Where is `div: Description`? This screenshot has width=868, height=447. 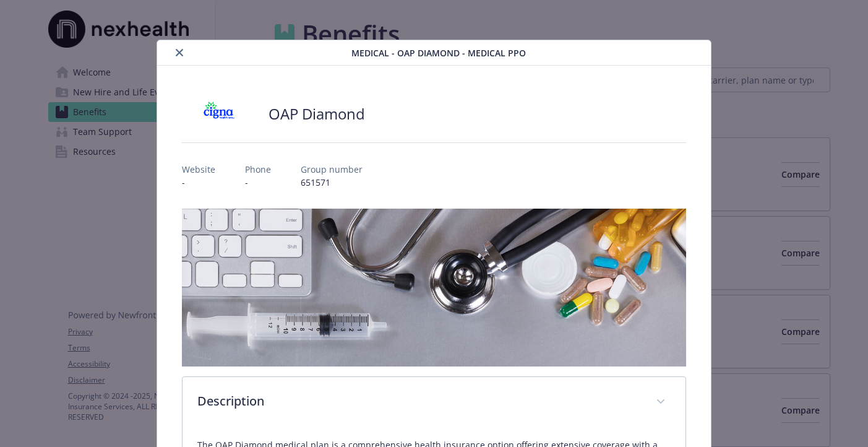 div: Description is located at coordinates (434, 402).